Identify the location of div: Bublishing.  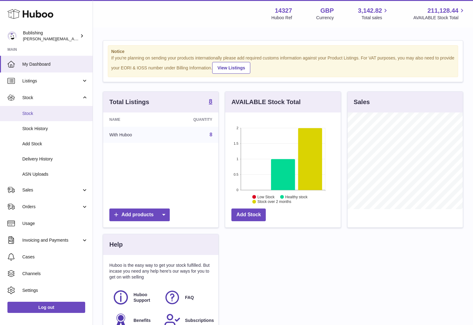
(51, 36).